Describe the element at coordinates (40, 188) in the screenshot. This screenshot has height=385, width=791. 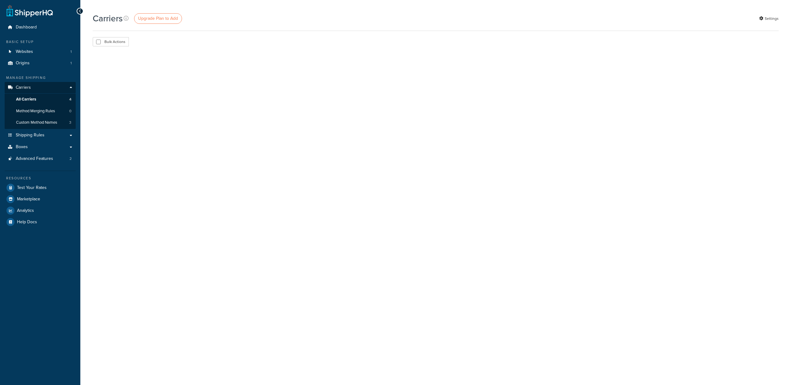
I see `li: Test Your Rates` at that location.